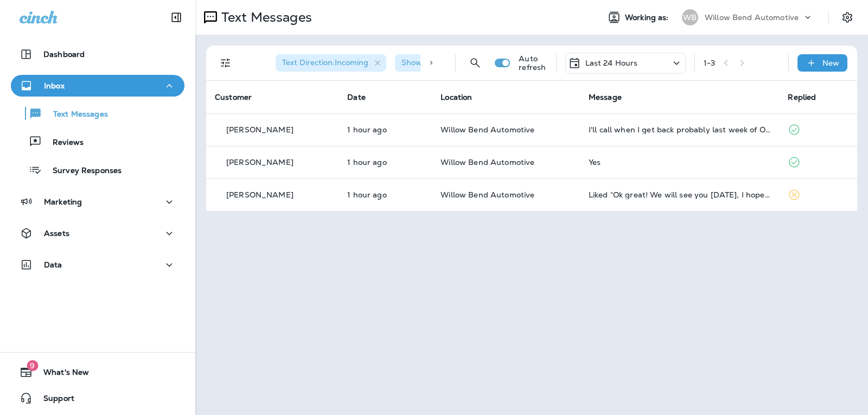  I want to click on p: Willow Bend Automotive, so click(751, 17).